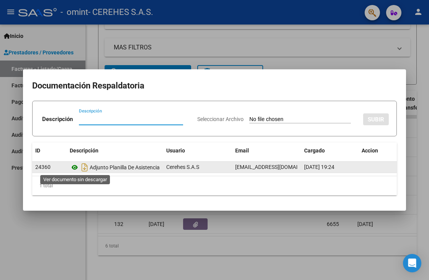  Describe the element at coordinates (198, 151) in the screenshot. I see `datatable-header-cell: Usuario` at that location.